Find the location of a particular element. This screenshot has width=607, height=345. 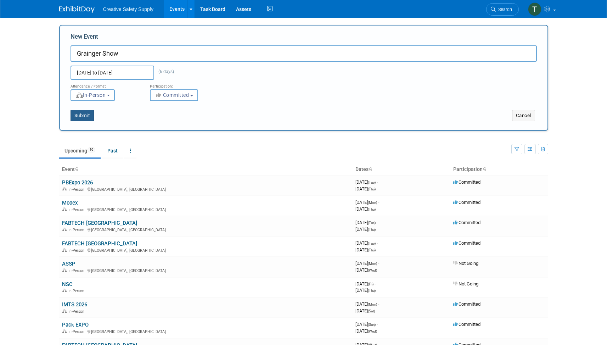

button: Committed is located at coordinates (174, 95).